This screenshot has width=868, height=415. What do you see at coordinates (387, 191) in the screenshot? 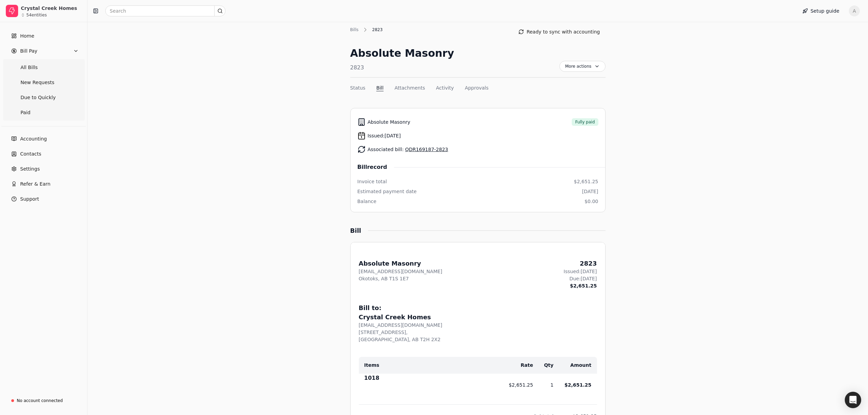
I see `div: Estimated payment date` at bounding box center [387, 191].